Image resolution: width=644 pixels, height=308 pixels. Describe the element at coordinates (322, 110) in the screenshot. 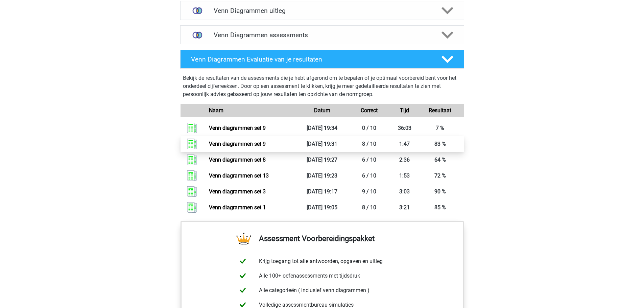

I see `div: Datum` at that location.